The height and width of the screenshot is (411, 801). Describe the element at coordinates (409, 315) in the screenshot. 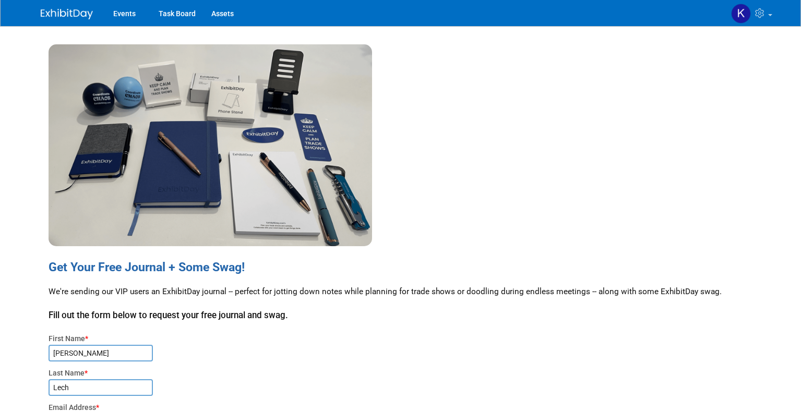

I see `div: Fill out the form below to request your free journal and swag.` at that location.